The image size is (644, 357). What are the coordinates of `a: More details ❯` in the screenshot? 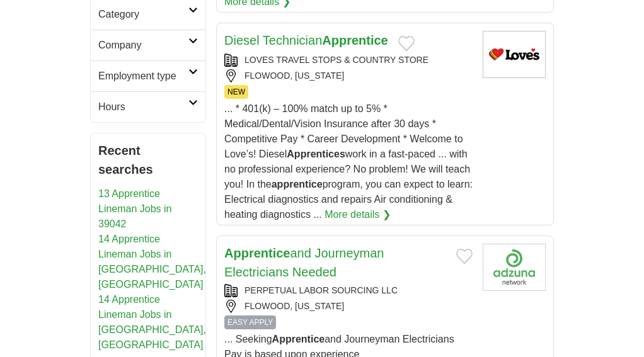 It's located at (357, 215).